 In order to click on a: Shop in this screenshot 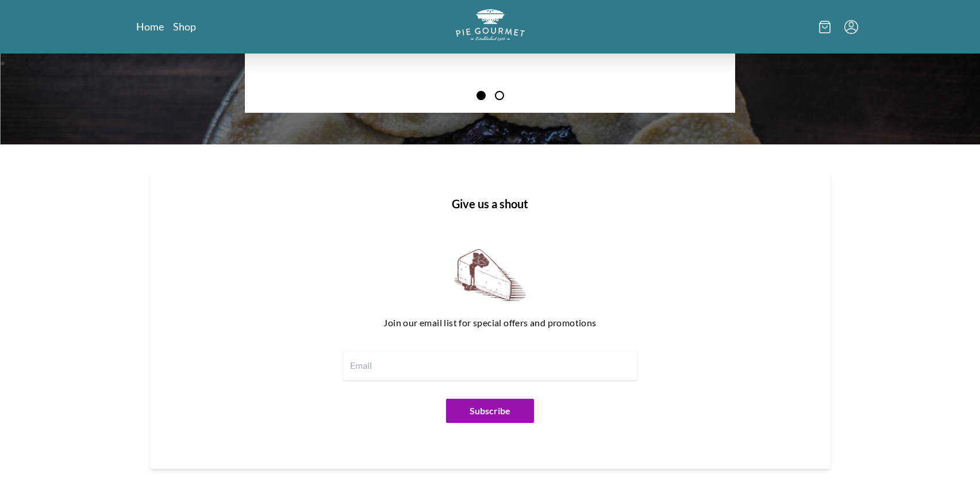, I will do `click(184, 26)`.